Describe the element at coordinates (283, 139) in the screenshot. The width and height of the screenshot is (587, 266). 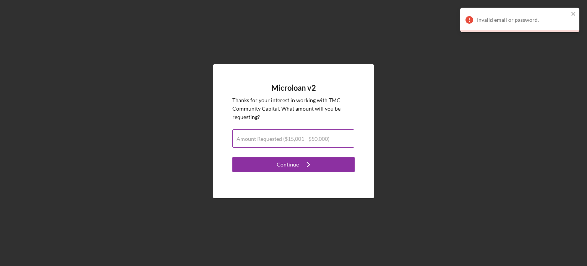
I see `label: Amount Requested ($15,001 - $50,000)` at that location.